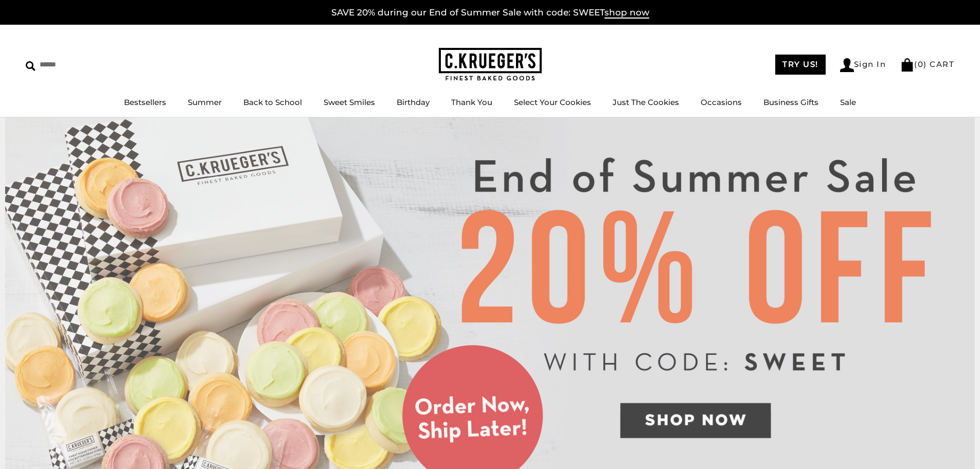 The width and height of the screenshot is (980, 469). I want to click on a: Just The Cookies, so click(646, 102).